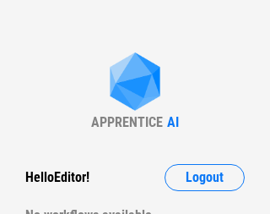 The width and height of the screenshot is (270, 214). What do you see at coordinates (127, 122) in the screenshot?
I see `div: APPRENTICE` at bounding box center [127, 122].